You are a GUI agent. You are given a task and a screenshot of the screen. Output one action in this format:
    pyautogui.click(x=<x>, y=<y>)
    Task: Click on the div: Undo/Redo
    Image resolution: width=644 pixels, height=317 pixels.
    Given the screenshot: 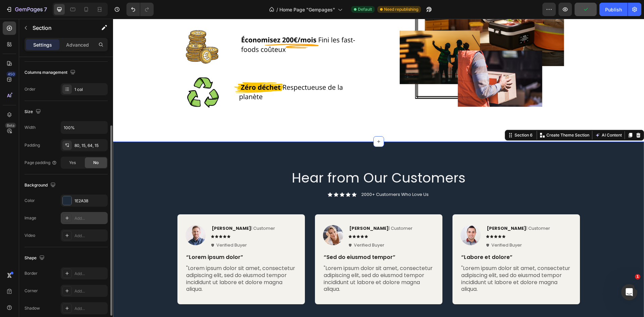 What is the action you would take?
    pyautogui.click(x=140, y=9)
    